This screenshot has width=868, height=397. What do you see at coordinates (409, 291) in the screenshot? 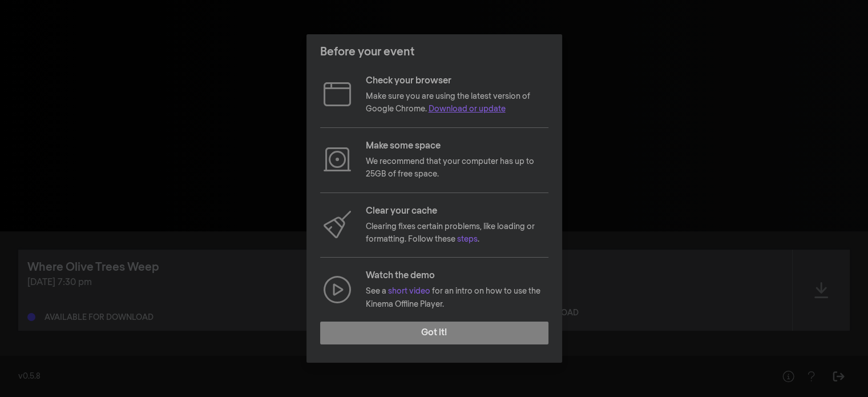
I see `a: short video` at bounding box center [409, 291].